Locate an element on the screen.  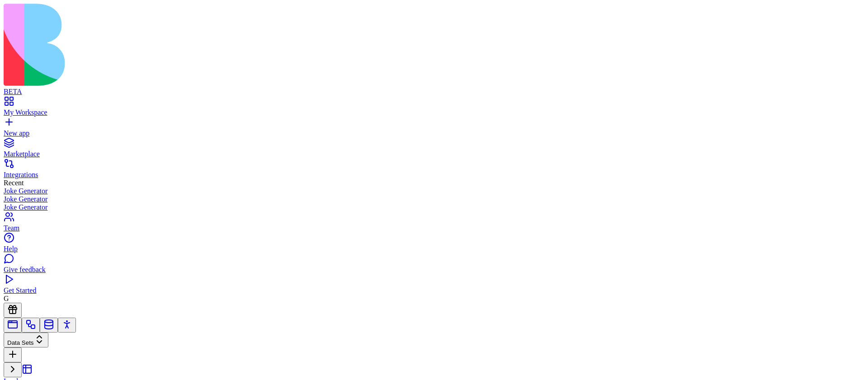
div: Get Started is located at coordinates (434, 291).